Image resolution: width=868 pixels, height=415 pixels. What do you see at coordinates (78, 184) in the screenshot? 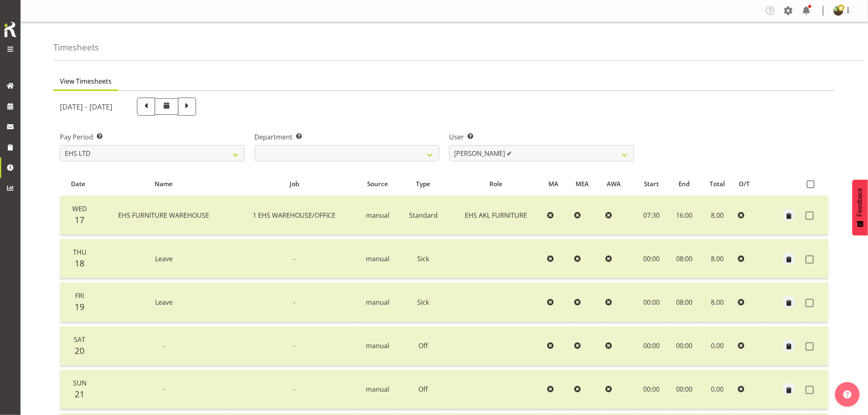
I see `span: Date` at bounding box center [78, 184].